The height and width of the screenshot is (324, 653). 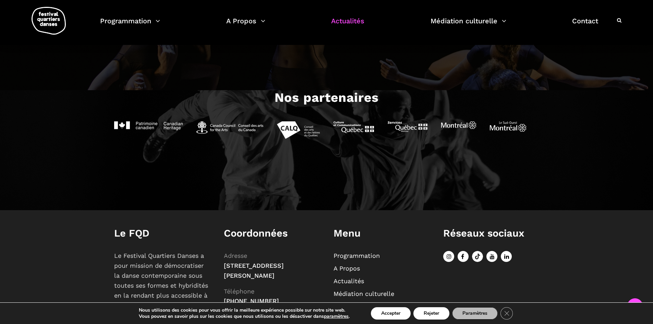 I want to click on img: CALQ, so click(x=298, y=130).